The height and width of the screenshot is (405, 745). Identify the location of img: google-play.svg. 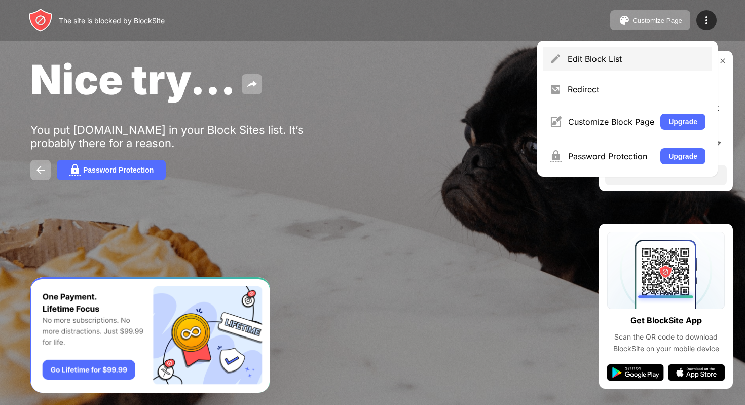
(636, 372).